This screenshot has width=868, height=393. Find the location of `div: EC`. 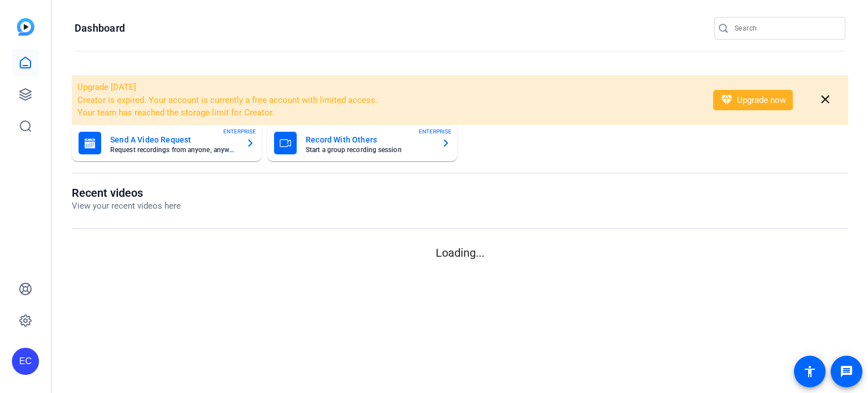

div: EC is located at coordinates (25, 361).